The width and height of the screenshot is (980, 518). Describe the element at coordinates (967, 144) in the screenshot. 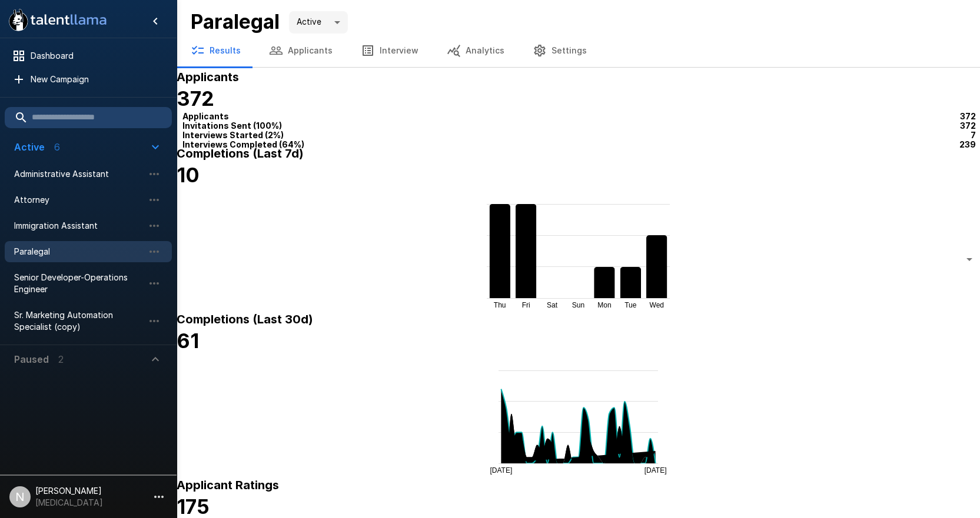

I see `p: 239` at that location.